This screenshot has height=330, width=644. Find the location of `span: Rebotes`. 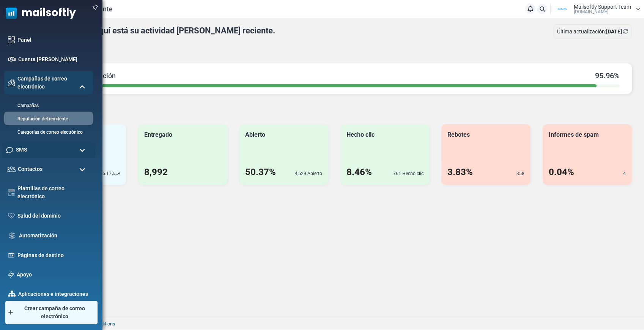

span: Rebotes is located at coordinates (459, 134).